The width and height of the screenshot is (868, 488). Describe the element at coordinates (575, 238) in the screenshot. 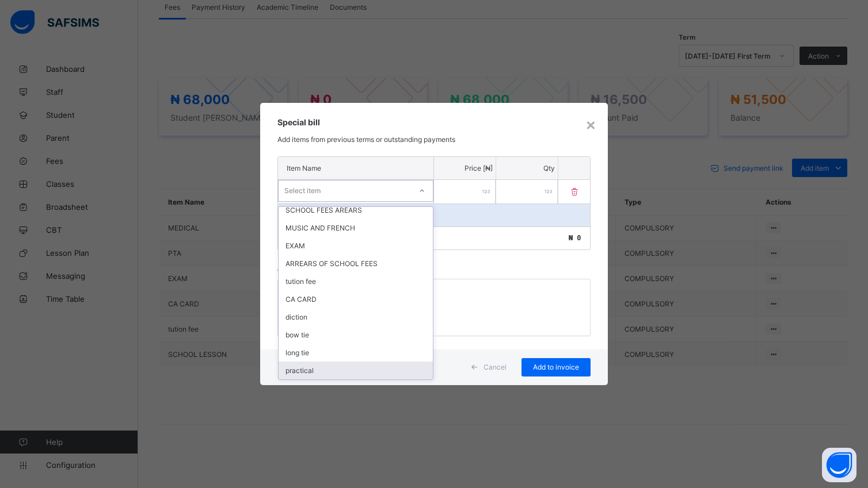

I see `span: ₦ 0` at that location.